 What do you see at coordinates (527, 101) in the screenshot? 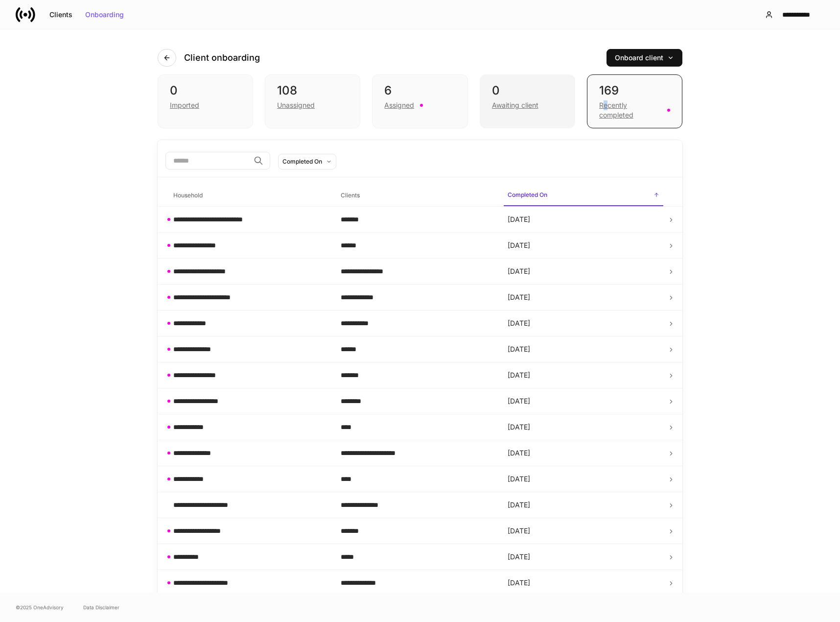
I see `div: 0Awaiting client` at bounding box center [527, 101].